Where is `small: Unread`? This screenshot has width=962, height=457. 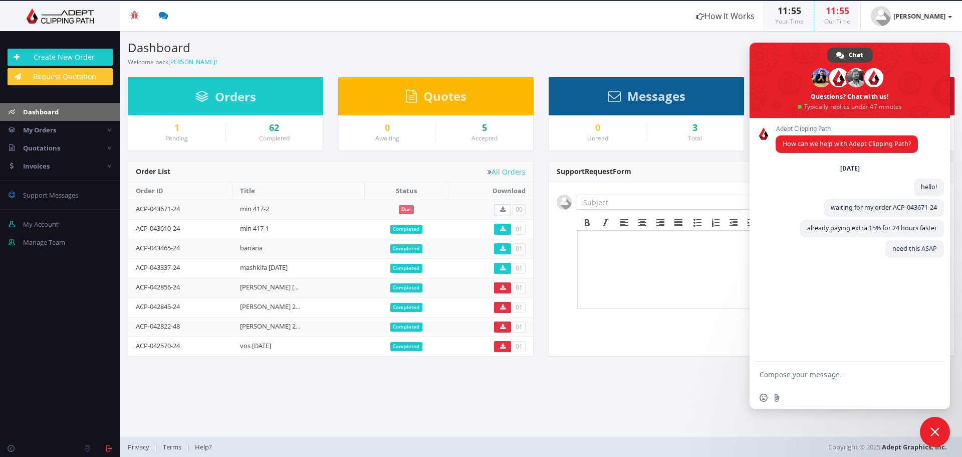 small: Unread is located at coordinates (598, 138).